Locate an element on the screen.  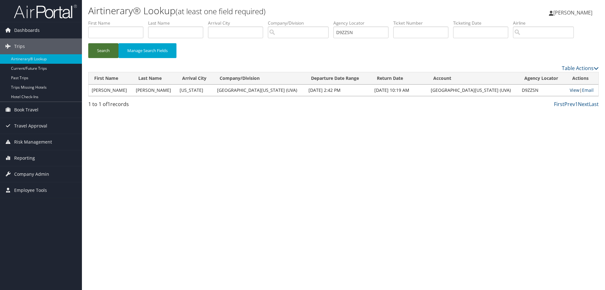
label: Company/Division is located at coordinates (301, 23).